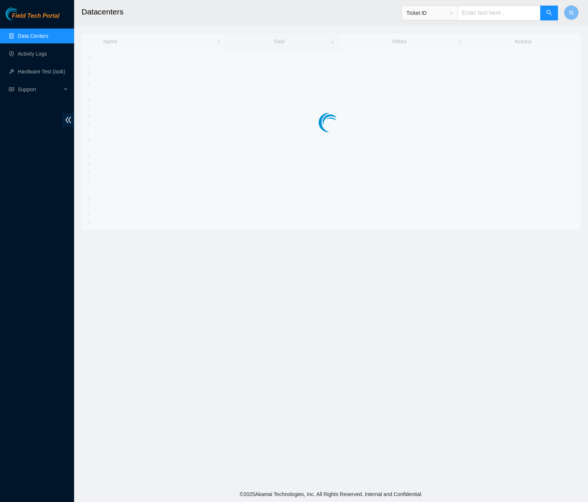 The image size is (588, 502). What do you see at coordinates (42, 72) in the screenshot?
I see `a: Hardware Test (isok)` at bounding box center [42, 72].